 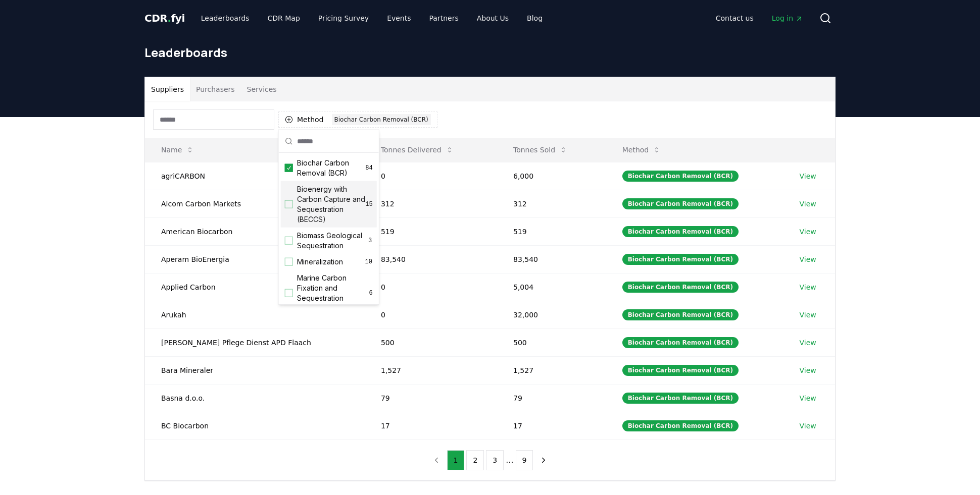 What do you see at coordinates (540, 150) in the screenshot?
I see `button: Tonnes Sold` at bounding box center [540, 150].